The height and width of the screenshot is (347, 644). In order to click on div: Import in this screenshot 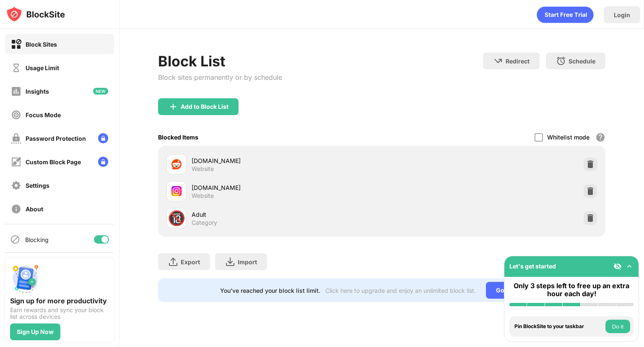, I will do `click(248, 261)`.